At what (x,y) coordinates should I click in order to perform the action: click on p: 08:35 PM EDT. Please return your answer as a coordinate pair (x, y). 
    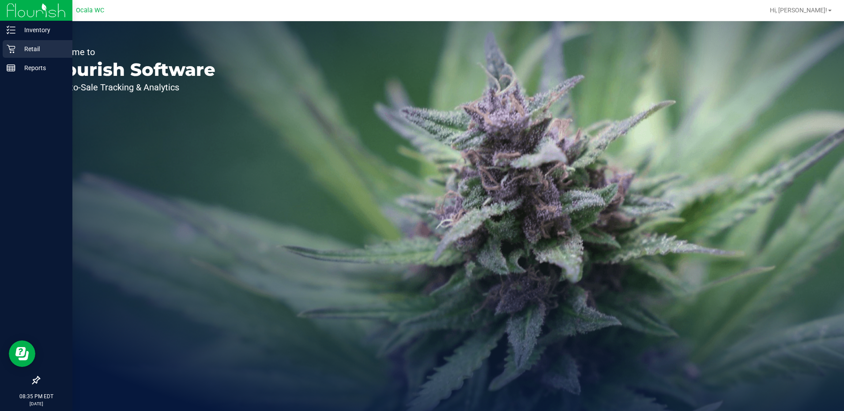
    Looking at the image, I should click on (36, 397).